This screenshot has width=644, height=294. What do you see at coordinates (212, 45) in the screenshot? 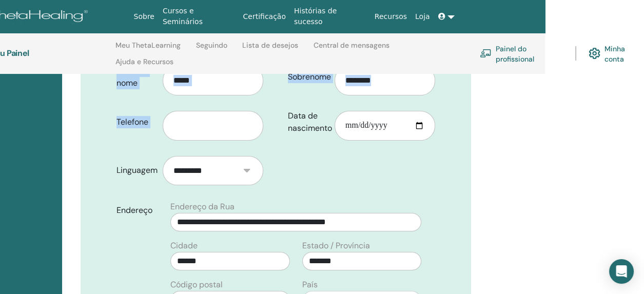
I see `font: Seguindo` at bounding box center [212, 45].